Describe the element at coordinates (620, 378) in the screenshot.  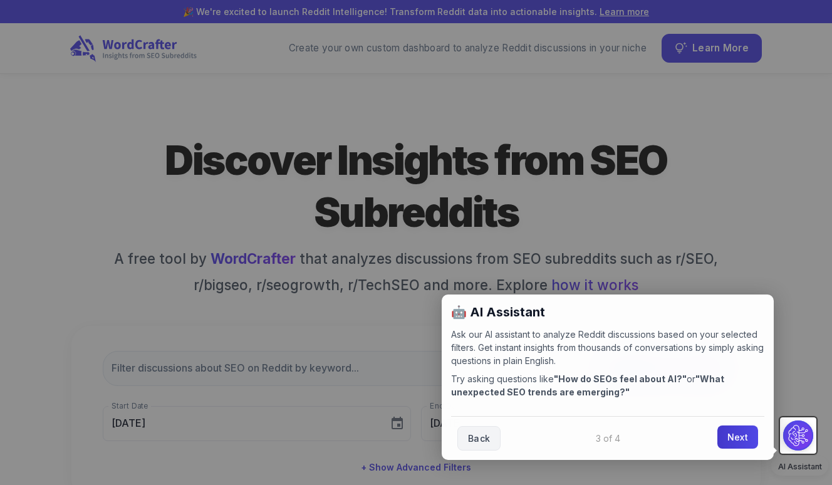
I see `strong: "How do SEOs feel about AI?"` at that location.